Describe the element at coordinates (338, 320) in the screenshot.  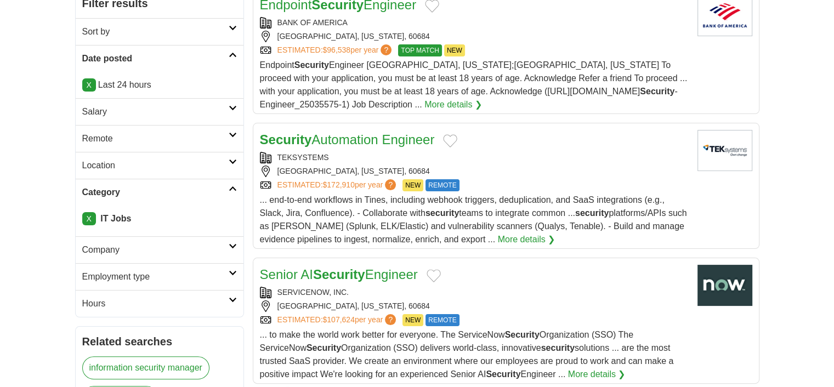
I see `span: $107,624` at that location.